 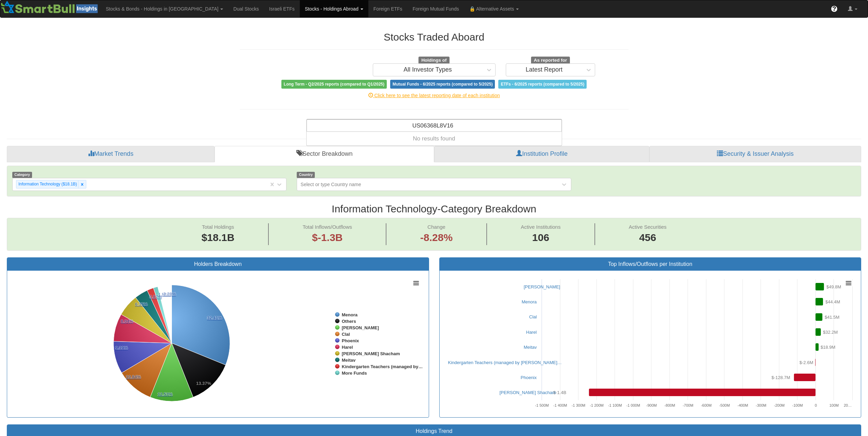 I want to click on tspan: -1 500M, so click(x=541, y=405).